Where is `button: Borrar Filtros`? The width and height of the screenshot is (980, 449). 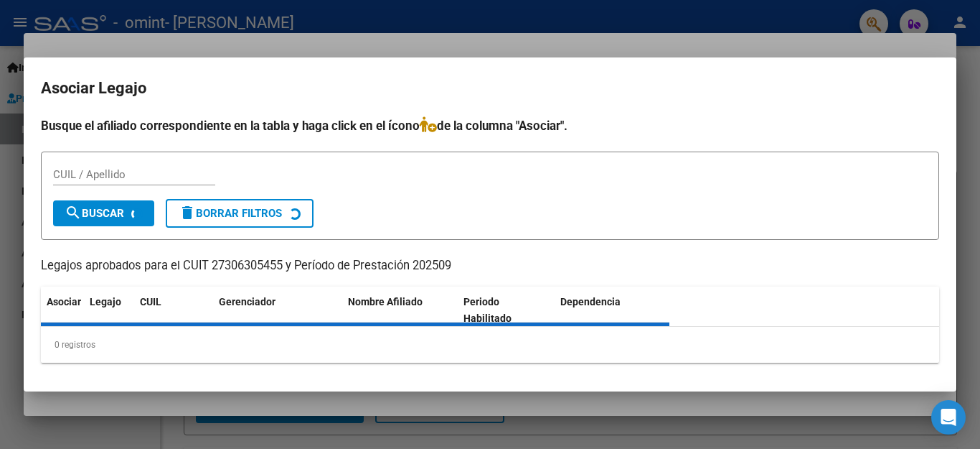
button: Borrar Filtros is located at coordinates (240, 213).